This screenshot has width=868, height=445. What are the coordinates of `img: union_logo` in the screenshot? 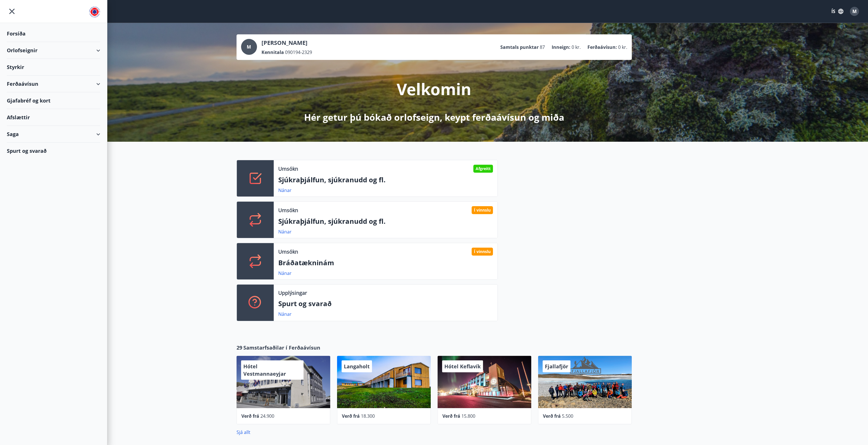 It's located at (95, 12).